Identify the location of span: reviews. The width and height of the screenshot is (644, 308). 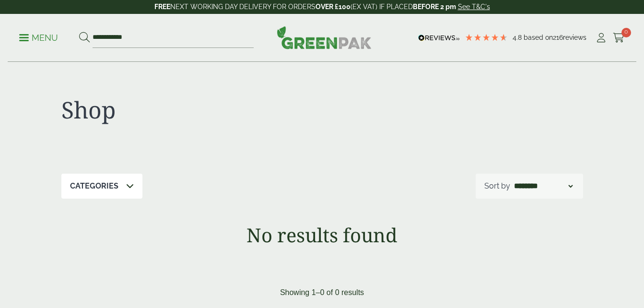
(574, 37).